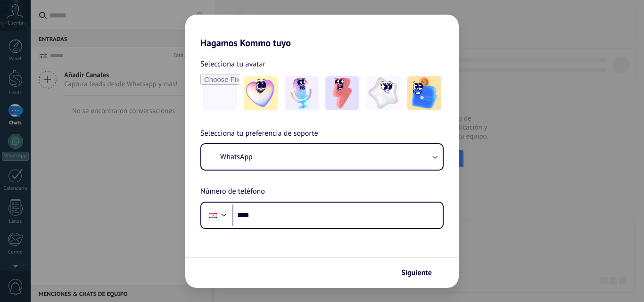  What do you see at coordinates (343, 93) in the screenshot?
I see `img: -3.jpeg` at bounding box center [343, 93].